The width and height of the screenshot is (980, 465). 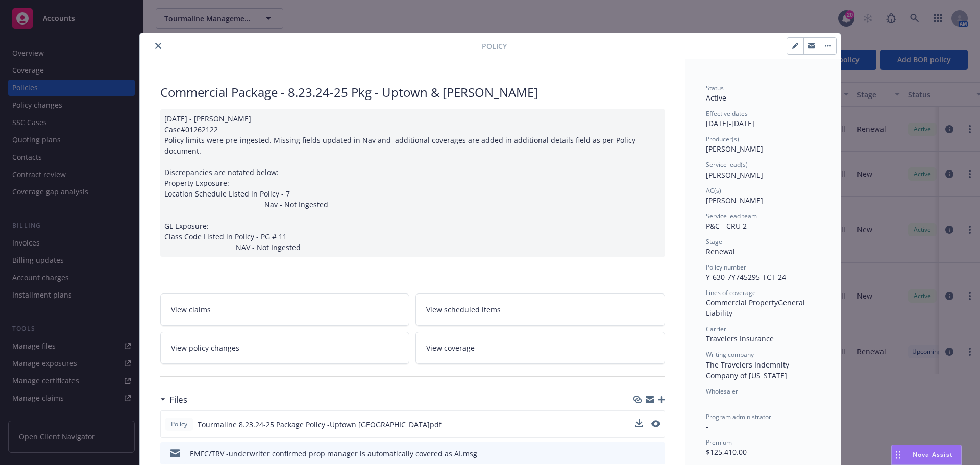 What do you see at coordinates (713, 190) in the screenshot?
I see `span: AC(s)` at bounding box center [713, 190].